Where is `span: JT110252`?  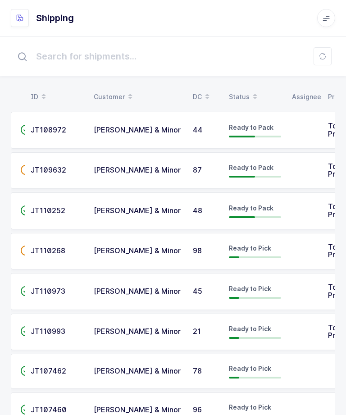 span: JT110252 is located at coordinates (48, 210).